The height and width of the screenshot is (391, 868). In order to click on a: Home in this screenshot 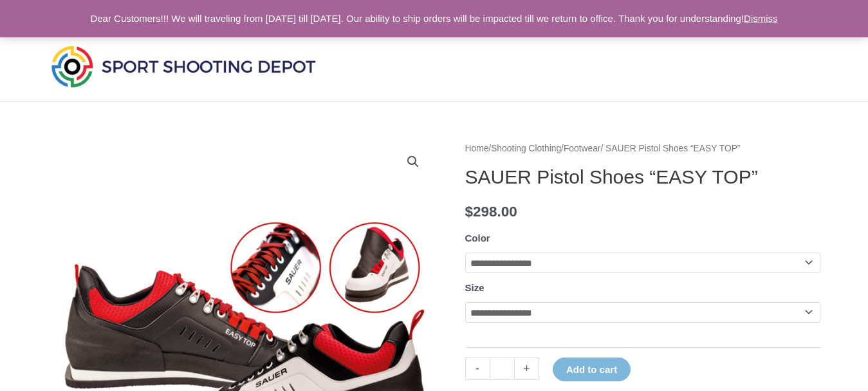, I will do `click(477, 148)`.